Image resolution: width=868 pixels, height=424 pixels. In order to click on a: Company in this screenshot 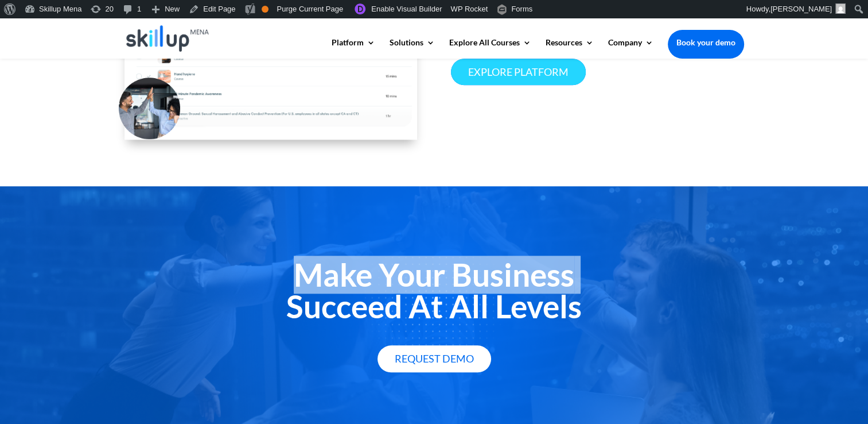, I will do `click(631, 48)`.